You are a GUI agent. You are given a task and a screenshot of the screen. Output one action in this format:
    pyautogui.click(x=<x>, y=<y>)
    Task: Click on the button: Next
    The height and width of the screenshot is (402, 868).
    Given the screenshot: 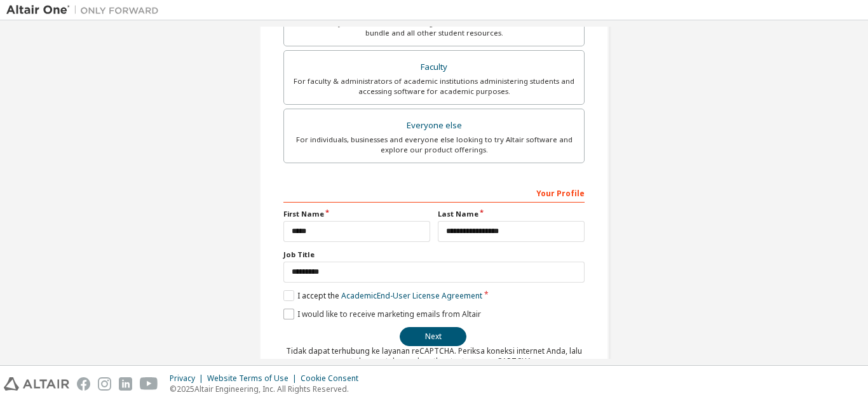 What is the action you would take?
    pyautogui.click(x=433, y=337)
    